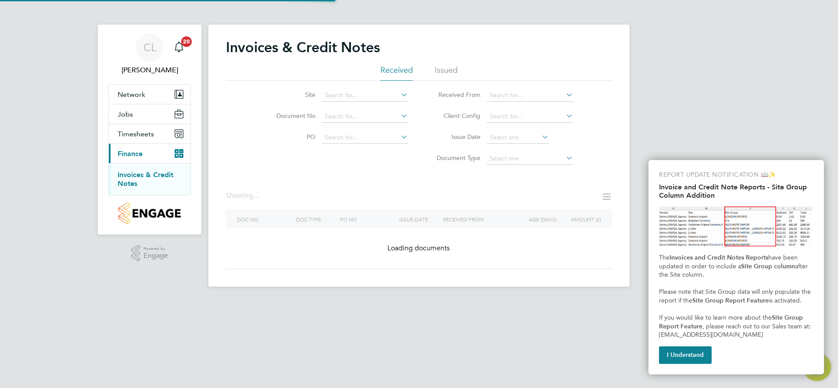  Describe the element at coordinates (736, 296) in the screenshot. I see `span: Please note that Site Group data will only populate the report if the` at that location.